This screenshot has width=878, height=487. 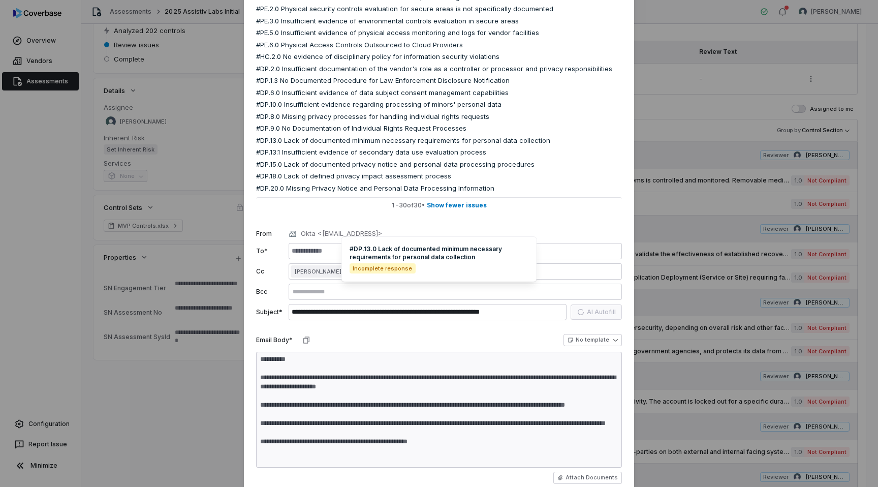 I want to click on span: #DP.1.3 No Documented Procedure for Law Enforcement Disclosure Notification, so click(x=383, y=81).